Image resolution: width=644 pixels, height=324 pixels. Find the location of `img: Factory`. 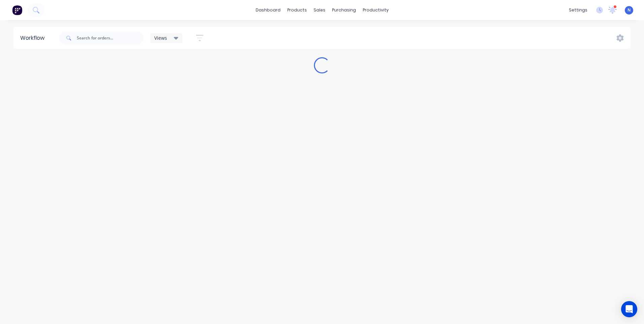

img: Factory is located at coordinates (17, 10).